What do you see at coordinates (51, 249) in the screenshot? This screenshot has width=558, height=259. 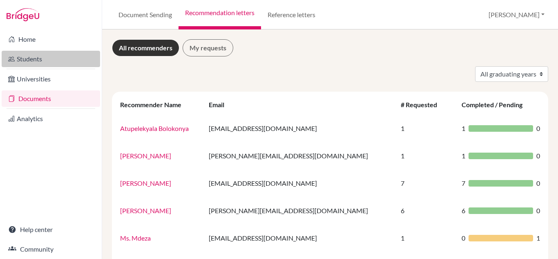 I see `a: Community` at bounding box center [51, 249].